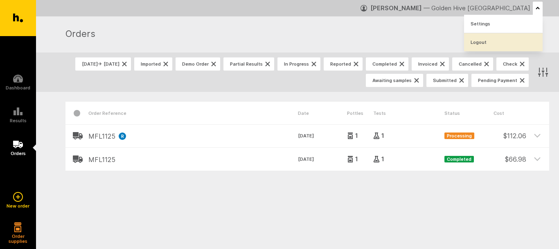 Image resolution: width=559 pixels, height=249 pixels. What do you see at coordinates (469, 113) in the screenshot?
I see `div: Status` at bounding box center [469, 113].